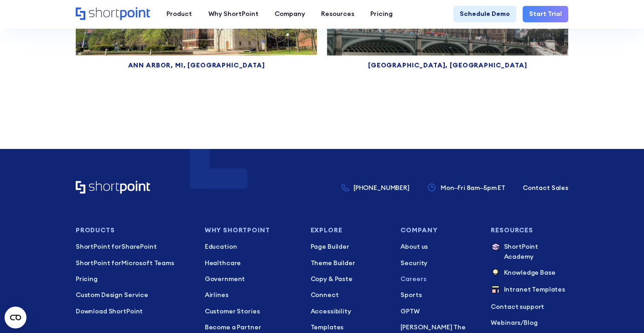 The width and height of the screenshot is (644, 333). I want to click on a: Download ShortPoint, so click(134, 311).